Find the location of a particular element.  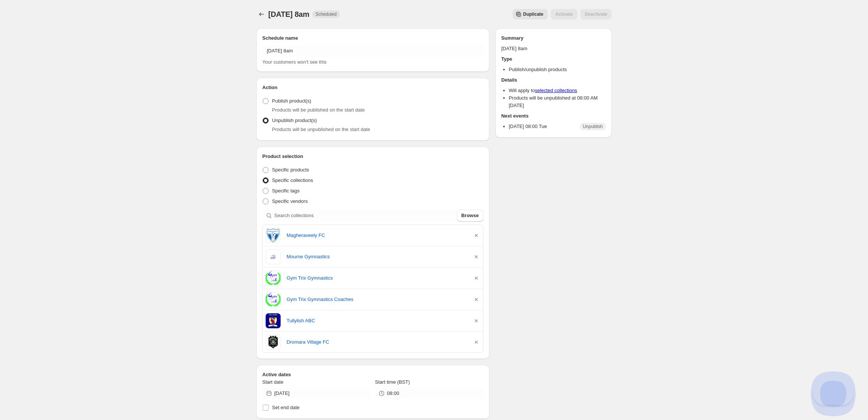

a: selected collections is located at coordinates (556, 90).